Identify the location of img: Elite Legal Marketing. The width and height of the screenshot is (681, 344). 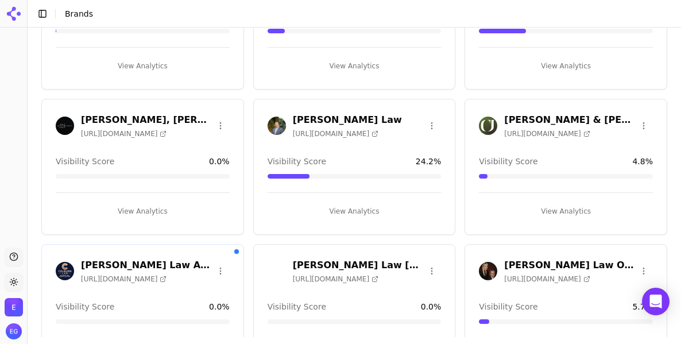
(14, 307).